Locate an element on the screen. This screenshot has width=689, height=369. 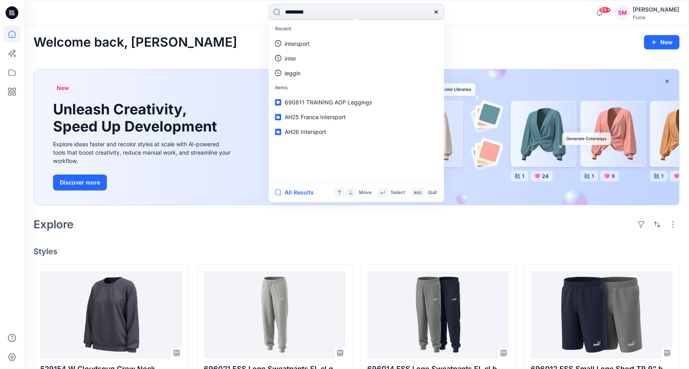
a: 696014 ESS Logo Sweatpants FL cl b is located at coordinates (438, 315).